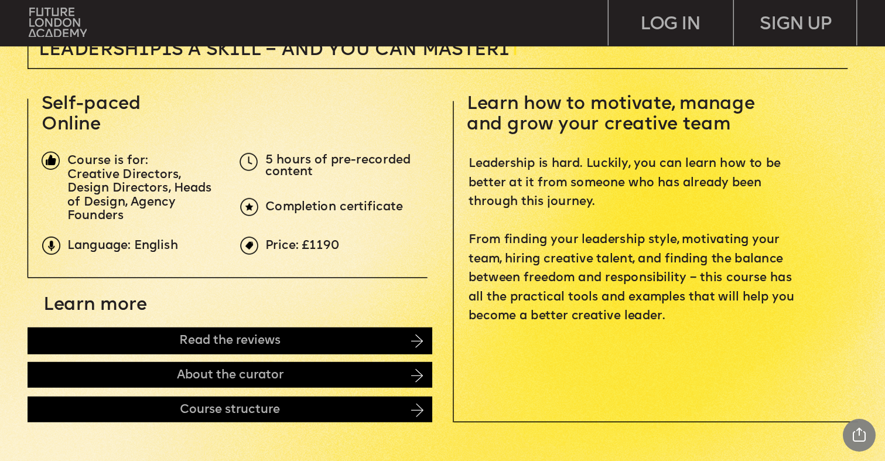  What do you see at coordinates (249, 245) in the screenshot?
I see `img: upload-969c61fd-ea08-4d05-af36-d273f2608f5e.png` at bounding box center [249, 245].